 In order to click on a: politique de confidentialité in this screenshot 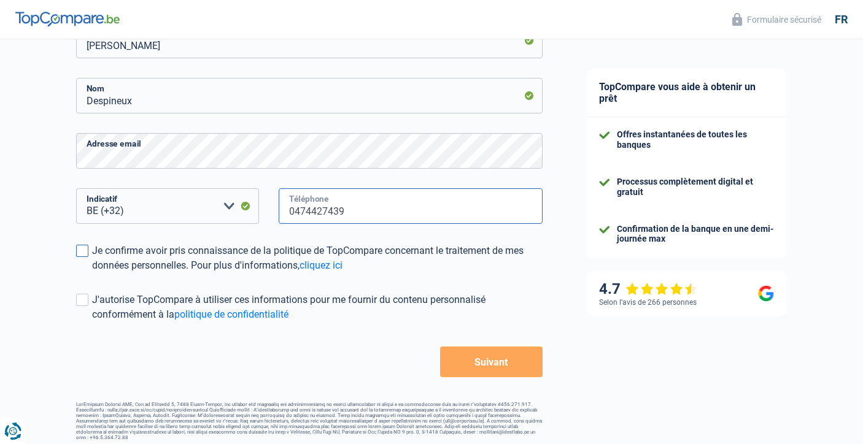, I will do `click(231, 314)`.